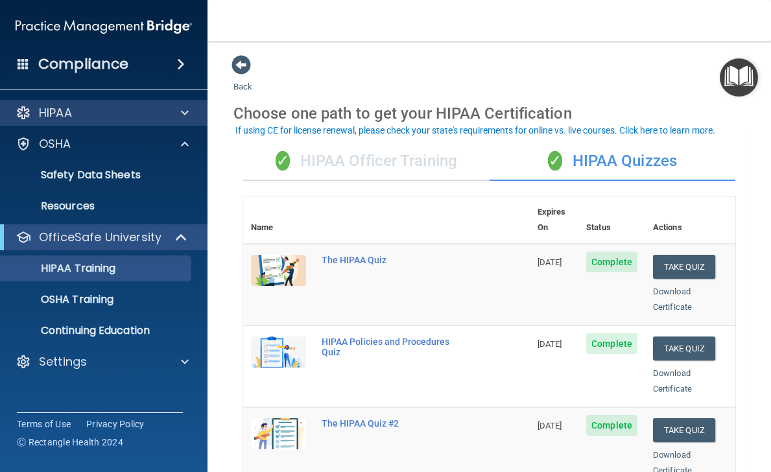 This screenshot has width=771, height=472. I want to click on p: OfficeSafe University, so click(100, 237).